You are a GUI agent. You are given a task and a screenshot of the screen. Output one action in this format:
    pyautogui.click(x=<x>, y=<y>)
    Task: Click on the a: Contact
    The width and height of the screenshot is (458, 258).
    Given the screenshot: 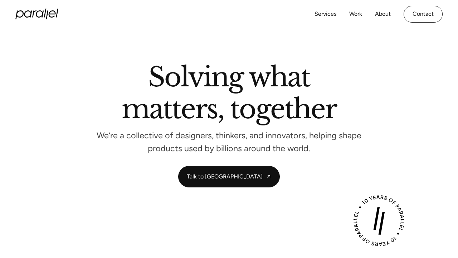 What is the action you would take?
    pyautogui.click(x=423, y=14)
    